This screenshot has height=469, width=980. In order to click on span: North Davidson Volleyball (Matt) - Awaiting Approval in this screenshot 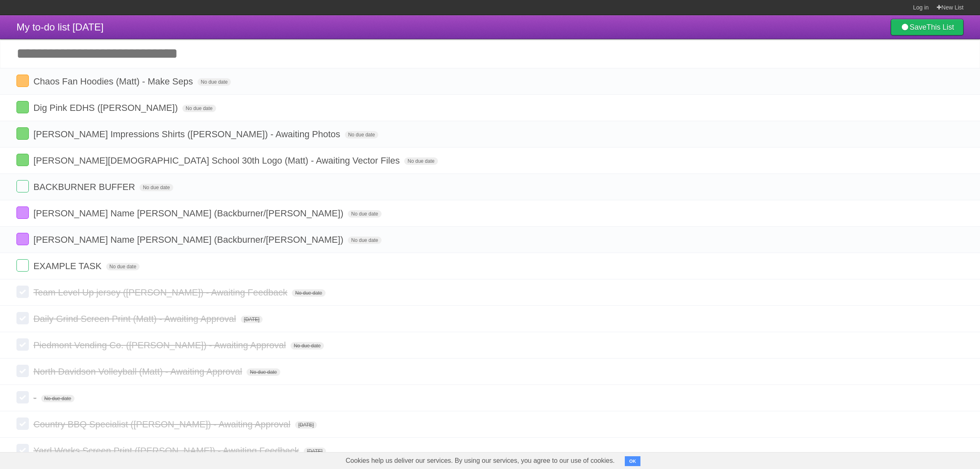, I will do `click(139, 371)`.